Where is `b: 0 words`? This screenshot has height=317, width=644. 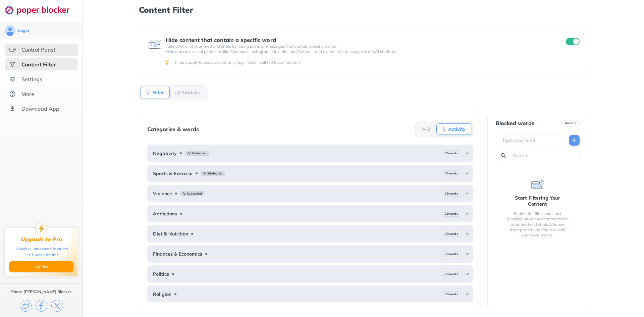
b: 0 words is located at coordinates (571, 123).